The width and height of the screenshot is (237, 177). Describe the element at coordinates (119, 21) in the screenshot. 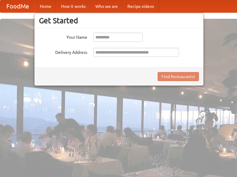

I see `h3: Get Started` at that location.